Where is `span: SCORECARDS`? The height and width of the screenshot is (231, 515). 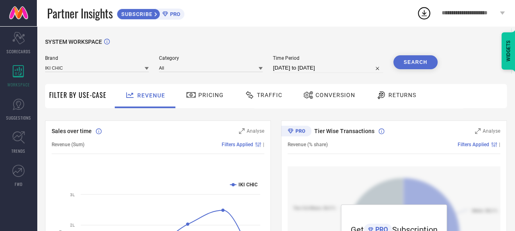
span: SCORECARDS is located at coordinates (18, 51).